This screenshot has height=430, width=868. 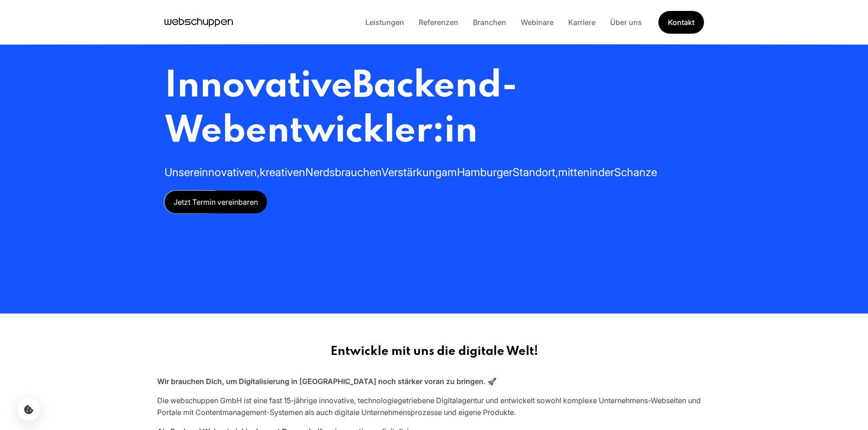 I want to click on span: Unsere, so click(x=182, y=172).